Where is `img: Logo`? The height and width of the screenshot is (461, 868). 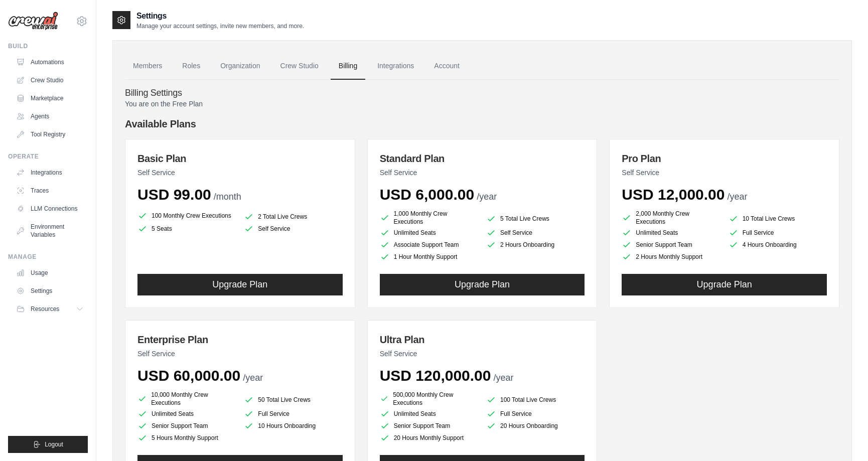
img: Logo is located at coordinates (33, 21).